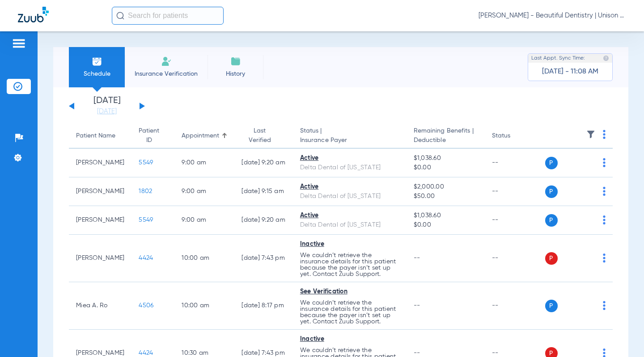  Describe the element at coordinates (120, 16) in the screenshot. I see `img: Search Icon` at that location.